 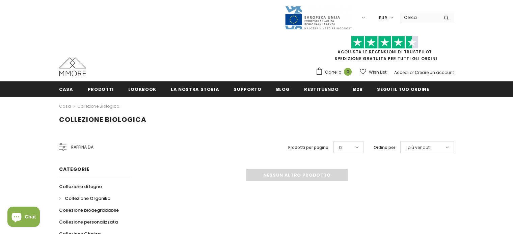 I want to click on span: Carrello, so click(x=333, y=72).